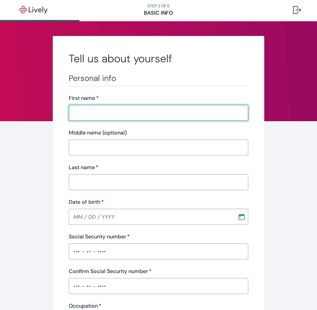 This screenshot has width=317, height=310. Describe the element at coordinates (33, 10) in the screenshot. I see `img: Lively` at that location.